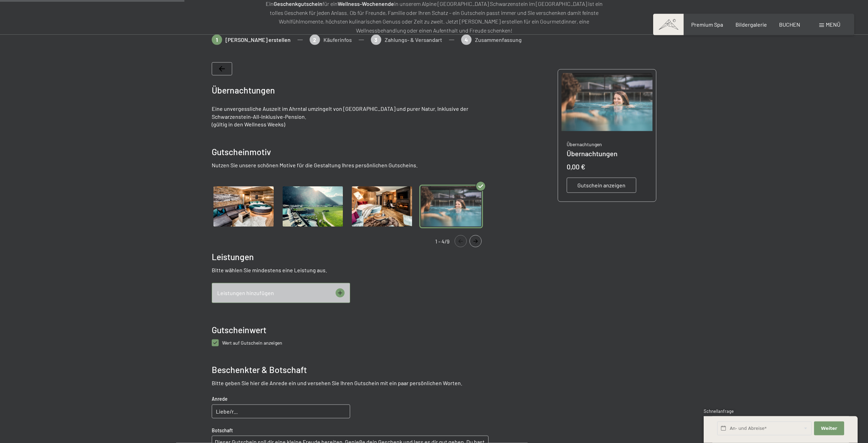 This screenshot has width=868, height=443. I want to click on a: Bildergalerie, so click(751, 24).